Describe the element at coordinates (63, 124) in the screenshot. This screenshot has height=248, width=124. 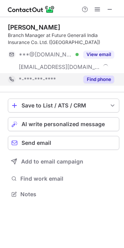
I see `button: AI write personalized message` at that location.